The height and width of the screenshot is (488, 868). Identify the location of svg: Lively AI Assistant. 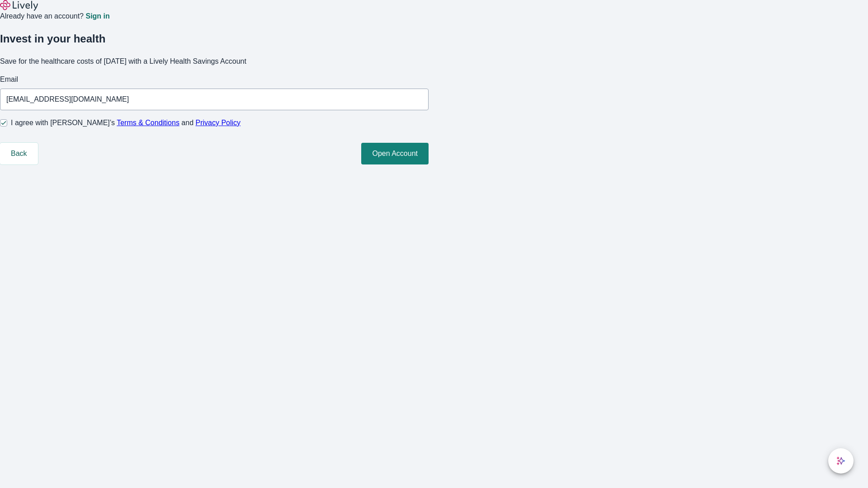
(841, 461).